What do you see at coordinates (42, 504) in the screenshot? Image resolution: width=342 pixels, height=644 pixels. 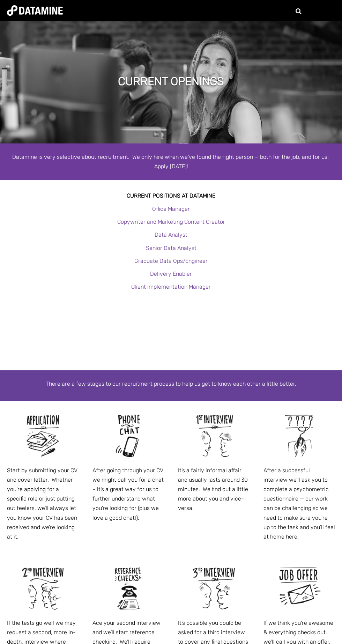 I see `p: Start by submitting your CV and cover letter. Whether you’re applying for a specific role or just...` at bounding box center [42, 504].